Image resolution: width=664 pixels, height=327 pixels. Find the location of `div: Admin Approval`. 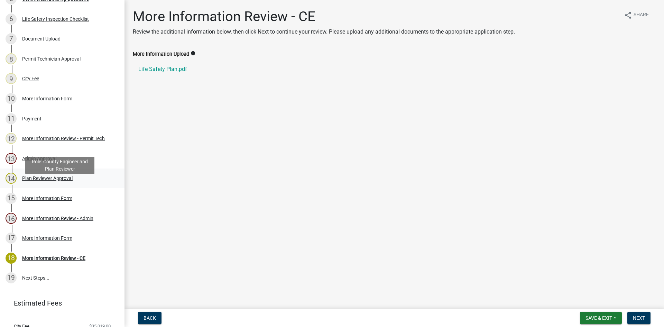

div: Admin Approval is located at coordinates (39, 158).